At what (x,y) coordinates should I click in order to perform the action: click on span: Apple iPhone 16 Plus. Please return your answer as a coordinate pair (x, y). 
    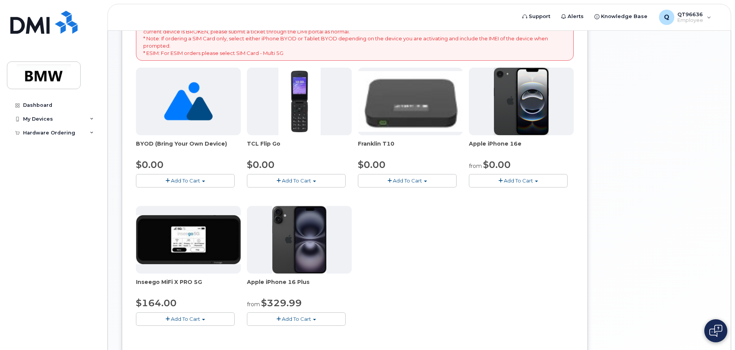
    Looking at the image, I should click on (299, 286).